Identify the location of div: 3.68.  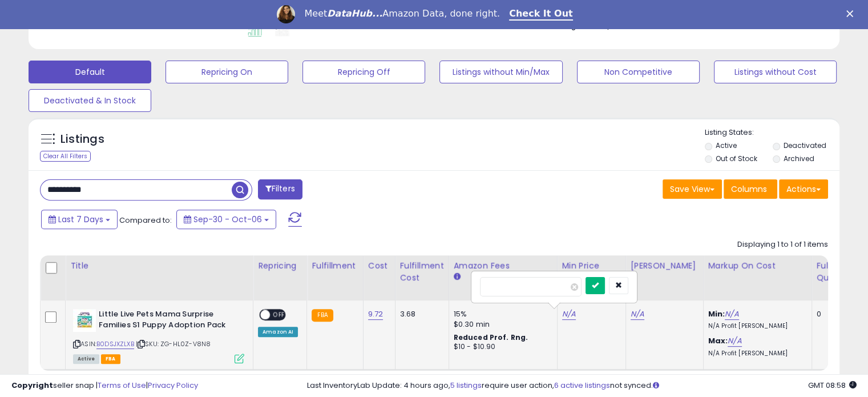
(420, 314).